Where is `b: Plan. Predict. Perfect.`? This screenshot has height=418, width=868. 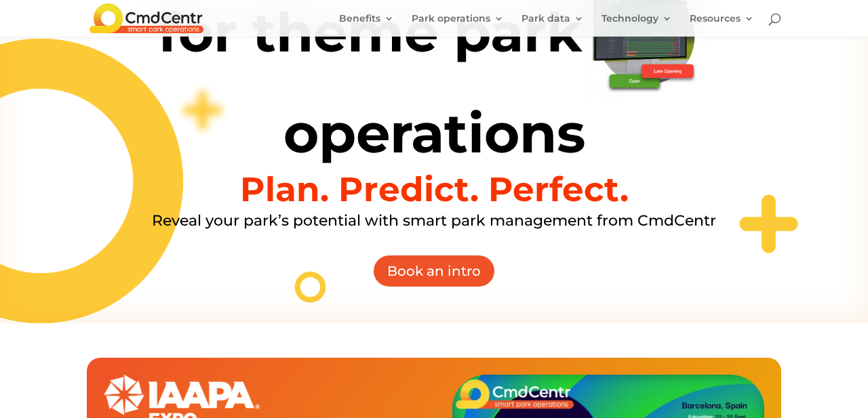 b: Plan. Predict. Perfect. is located at coordinates (434, 189).